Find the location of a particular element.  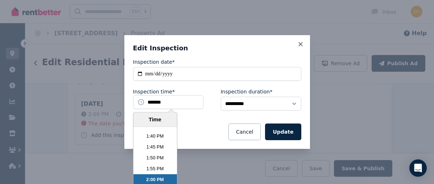

li: 1:40 PM is located at coordinates (155, 136).